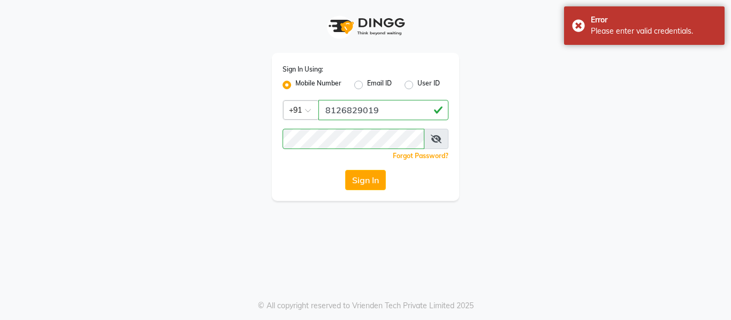 The height and width of the screenshot is (320, 731). What do you see at coordinates (303, 70) in the screenshot?
I see `label: Sign In Using:` at bounding box center [303, 70].